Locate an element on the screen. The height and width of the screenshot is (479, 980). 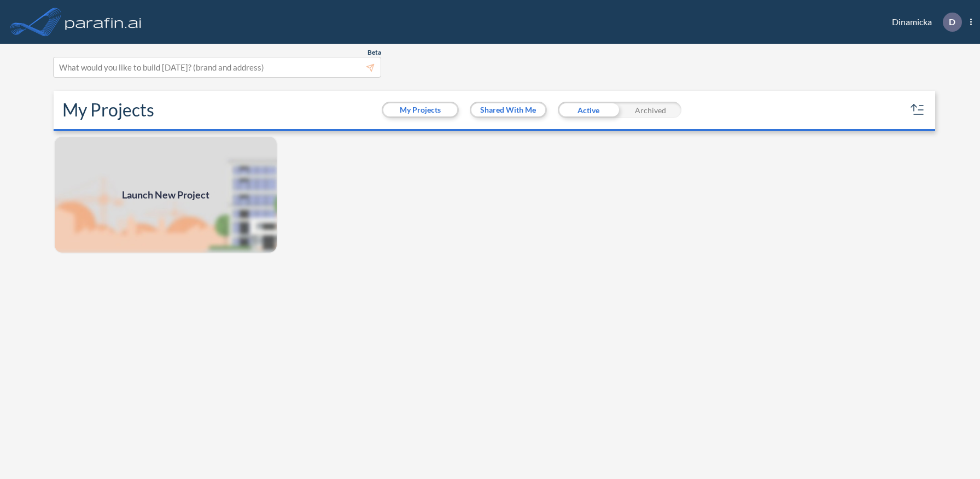
div: Dinamicka is located at coordinates (923, 22).